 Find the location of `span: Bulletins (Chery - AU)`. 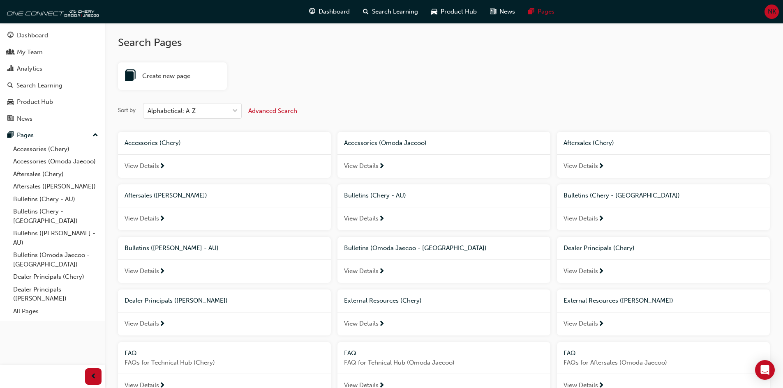

span: Bulletins (Chery - AU) is located at coordinates (375, 196).